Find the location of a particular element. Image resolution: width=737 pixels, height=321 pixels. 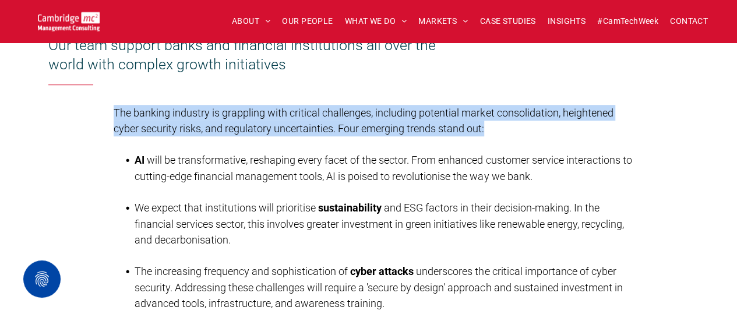

span: The banking industry is grappling with critical challenges, including potential market consolidat... is located at coordinates (363, 121).